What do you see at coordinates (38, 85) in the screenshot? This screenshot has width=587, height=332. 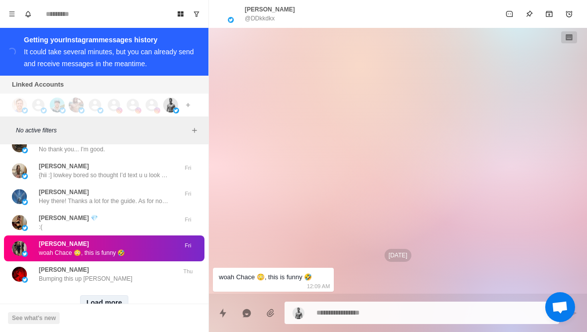 I see `p: Linked Accounts` at bounding box center [38, 85].